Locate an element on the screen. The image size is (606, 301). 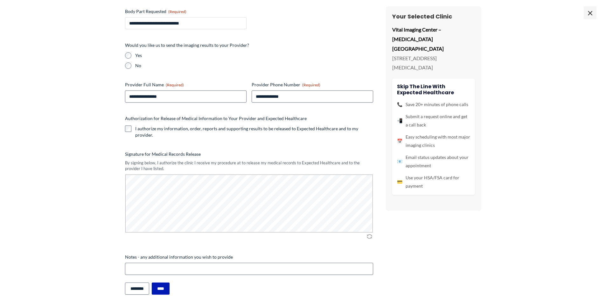
img: Clear Signature is located at coordinates (369, 236).